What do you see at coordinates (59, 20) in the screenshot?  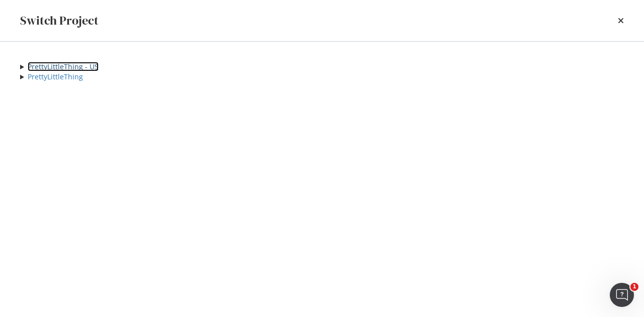 I see `div: Switch Project` at bounding box center [59, 20].